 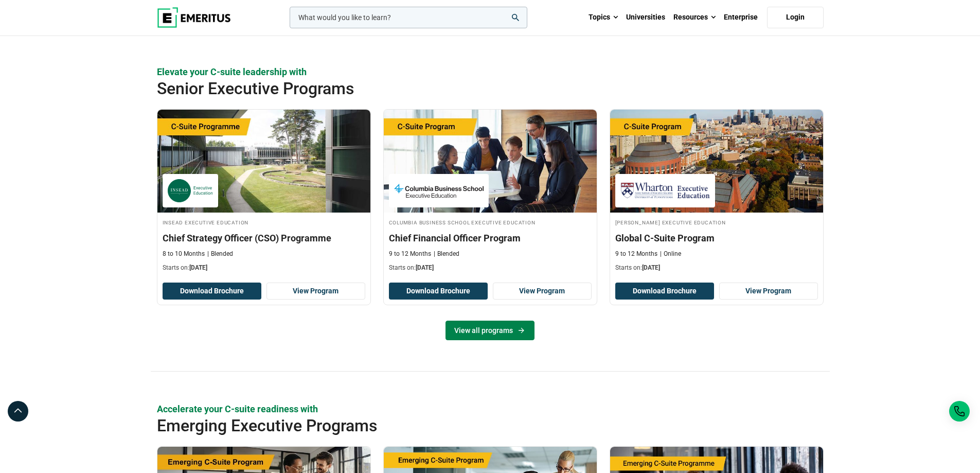 I want to click on p: Elevate your C-suite leadership with, so click(x=491, y=72).